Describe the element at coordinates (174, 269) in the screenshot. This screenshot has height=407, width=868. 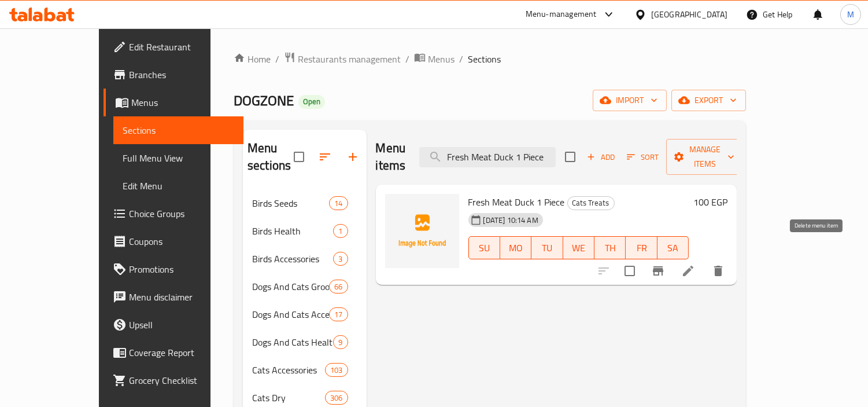
I see `a: Promotions` at that location.